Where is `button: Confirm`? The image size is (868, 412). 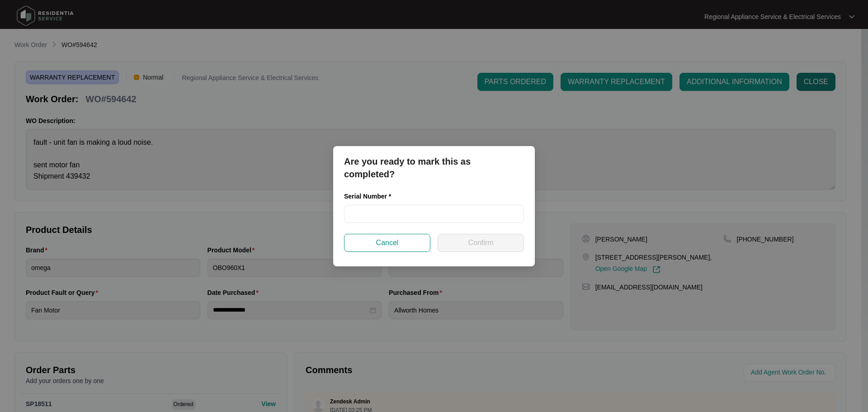
button: Confirm is located at coordinates (481, 243).